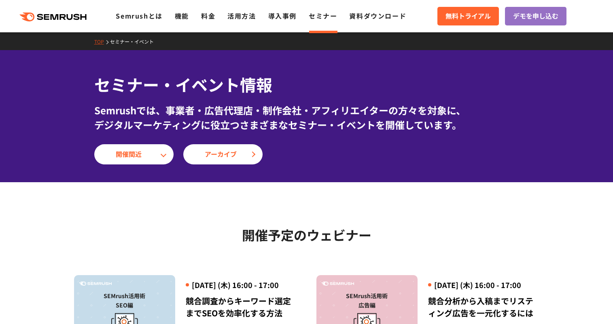  I want to click on span: 無料トライアル, so click(468, 16).